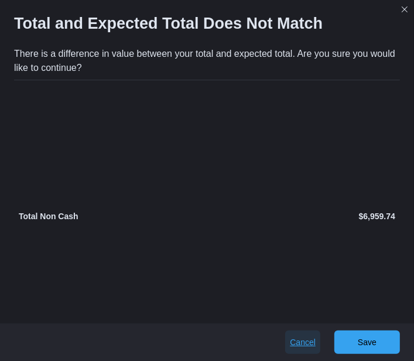 The height and width of the screenshot is (361, 414). I want to click on button: Save, so click(368, 342).